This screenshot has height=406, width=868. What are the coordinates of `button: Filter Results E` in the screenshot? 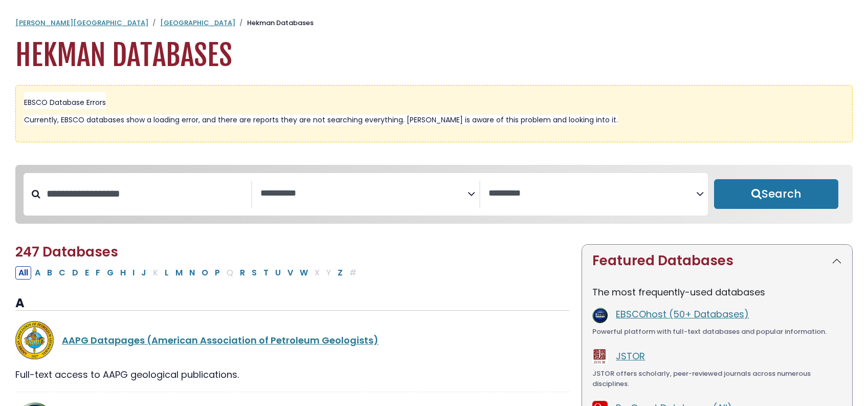 It's located at (87, 272).